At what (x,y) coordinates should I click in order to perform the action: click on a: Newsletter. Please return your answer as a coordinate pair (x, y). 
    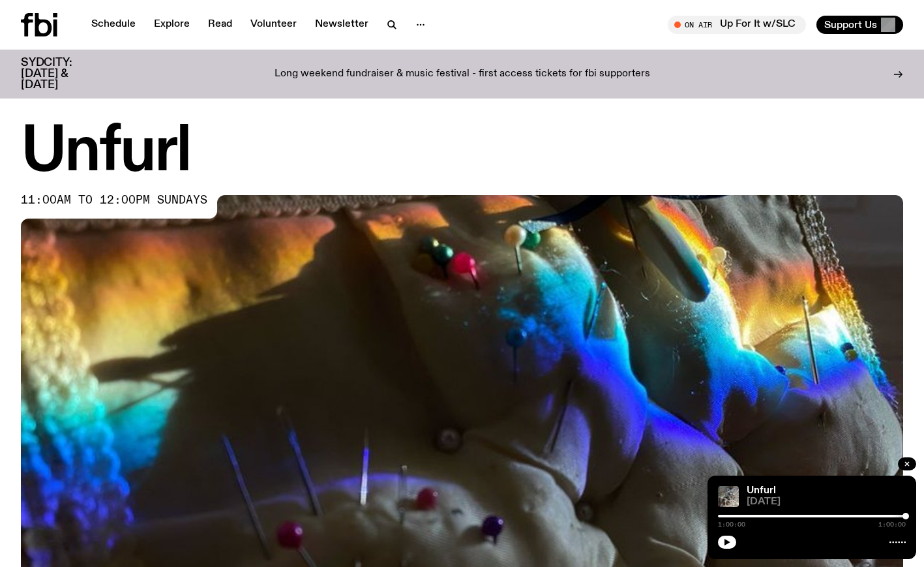
    Looking at the image, I should click on (342, 25).